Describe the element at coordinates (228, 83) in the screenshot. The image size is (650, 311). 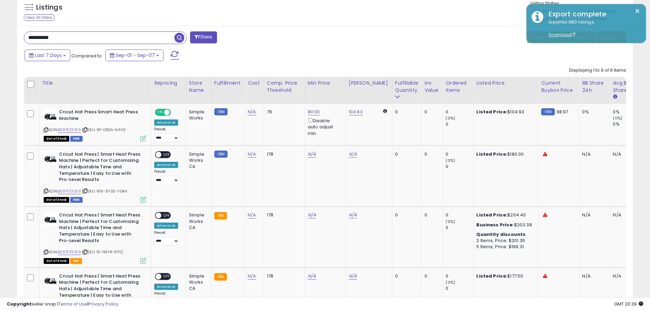
I see `div: Fulfillment` at that location.